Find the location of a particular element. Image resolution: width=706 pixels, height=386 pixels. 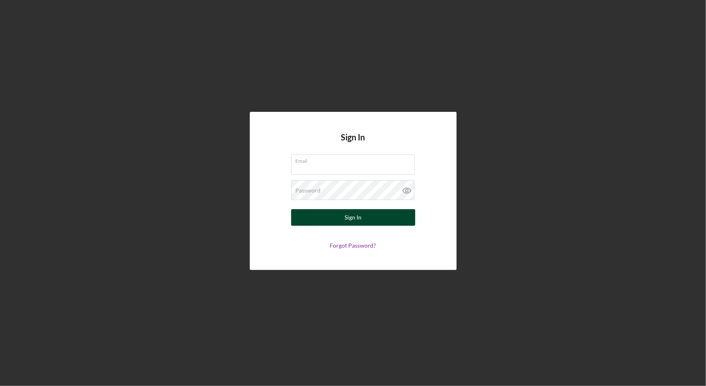

a: Forgot Password? is located at coordinates (353, 245).